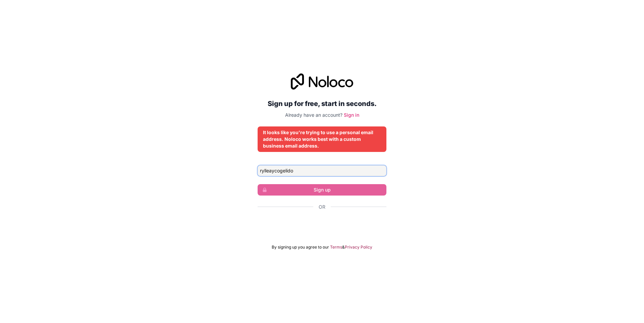  What do you see at coordinates (359, 247) in the screenshot?
I see `a: Privacy Policy` at bounding box center [359, 247].